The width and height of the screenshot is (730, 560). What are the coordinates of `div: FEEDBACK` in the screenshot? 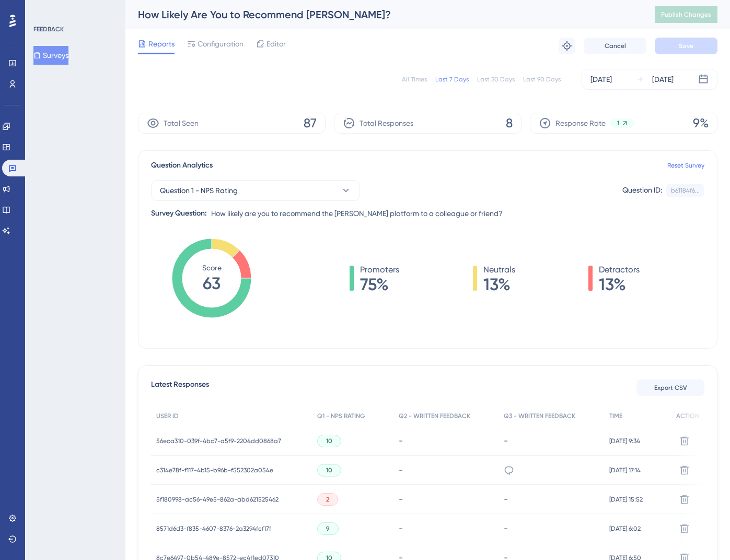 It's located at (48, 29).